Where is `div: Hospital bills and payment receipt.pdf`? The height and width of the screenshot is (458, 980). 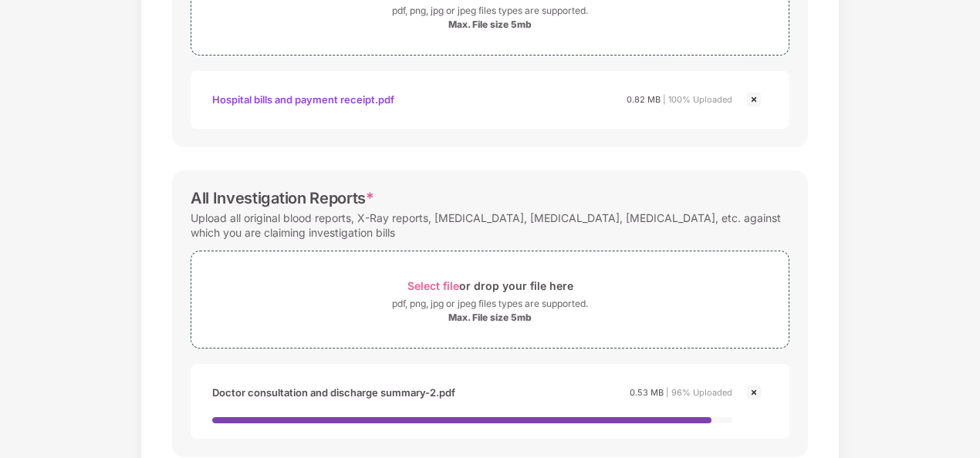
div: Hospital bills and payment receipt.pdf is located at coordinates (303, 99).